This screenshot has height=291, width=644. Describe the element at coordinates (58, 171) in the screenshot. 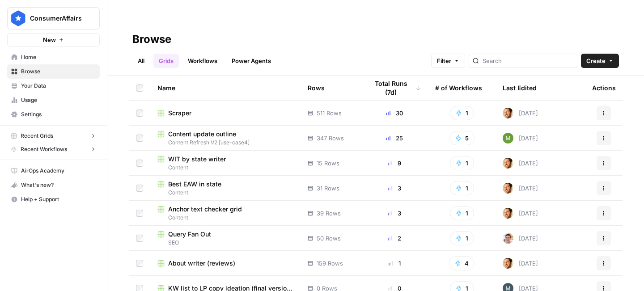

I see `span: AirOps Academy` at that location.